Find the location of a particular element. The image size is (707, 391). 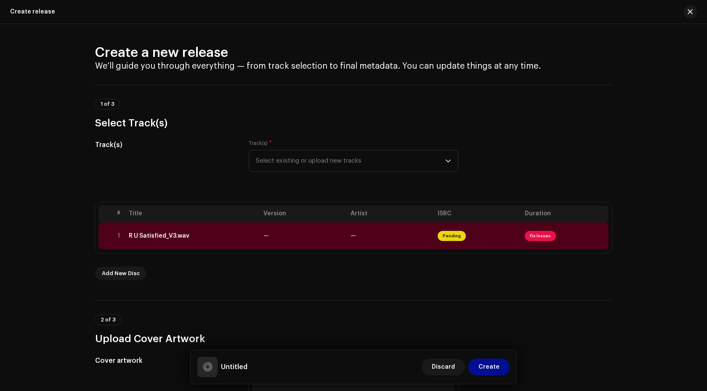

h5: Track(s) is located at coordinates (165, 145).